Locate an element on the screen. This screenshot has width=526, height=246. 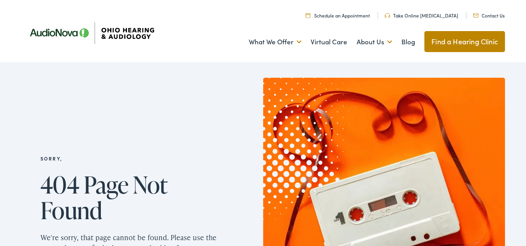
a: What We Offer is located at coordinates (275, 42).